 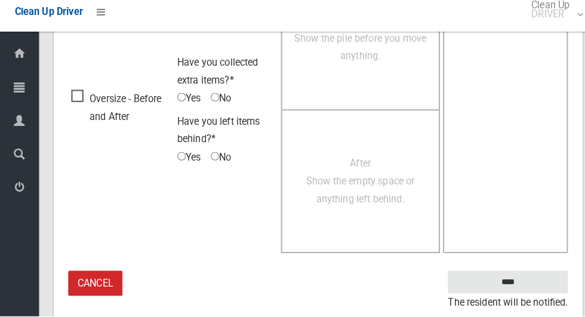 What do you see at coordinates (542, 17) in the screenshot?
I see `span: Clean Up` at bounding box center [542, 17].